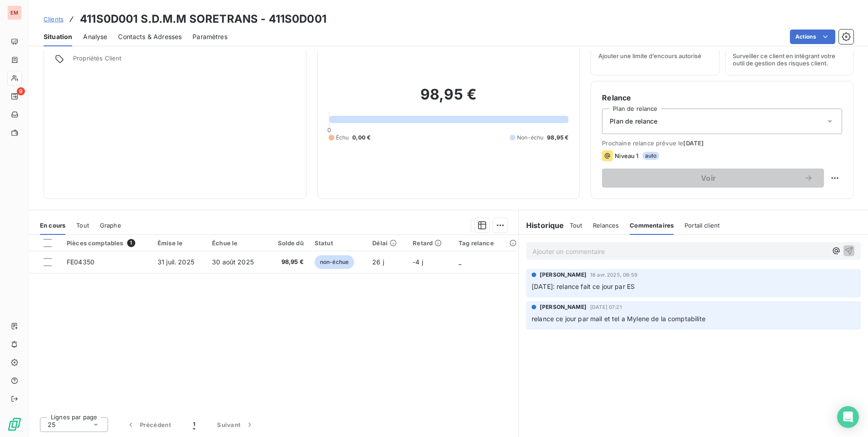 Image resolution: width=868 pixels, height=437 pixels. I want to click on span: 9, so click(21, 91).